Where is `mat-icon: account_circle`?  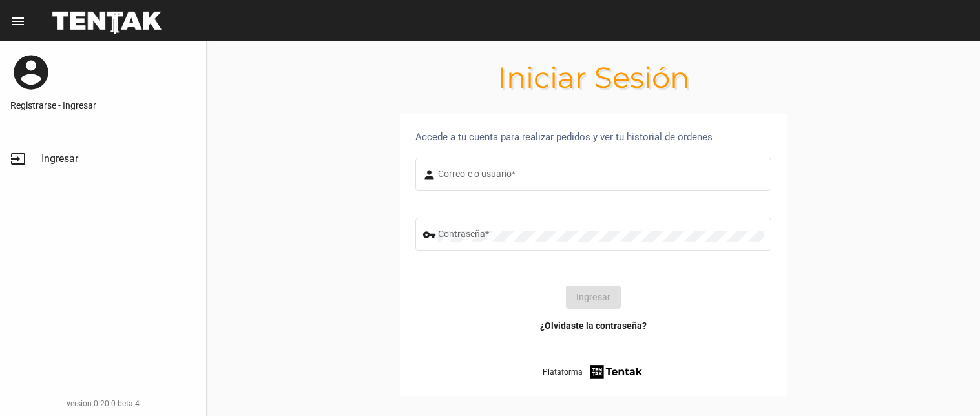 mat-icon: account_circle is located at coordinates (31, 72).